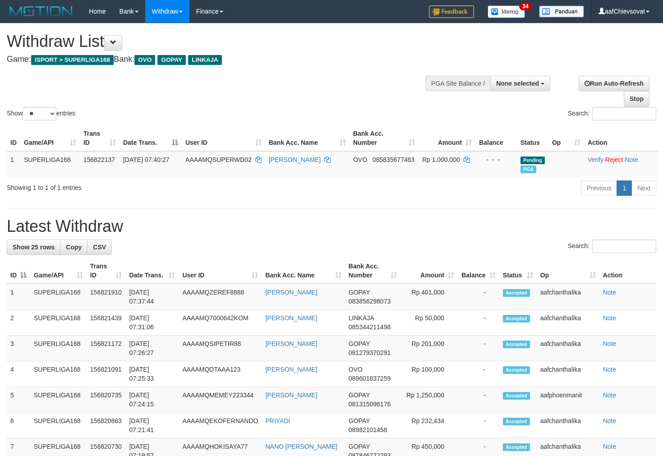 Image resolution: width=663 pixels, height=456 pixels. I want to click on th: ID: activate to sort column descending, so click(19, 271).